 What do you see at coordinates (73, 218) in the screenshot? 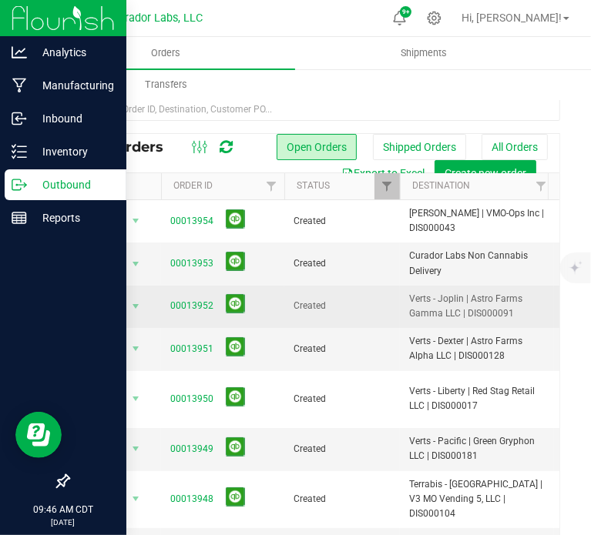
I see `p: Reports` at bounding box center [73, 218].